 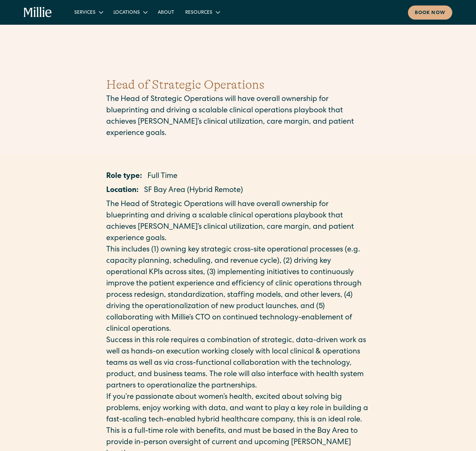 What do you see at coordinates (429, 13) in the screenshot?
I see `div: Book now` at bounding box center [429, 13].